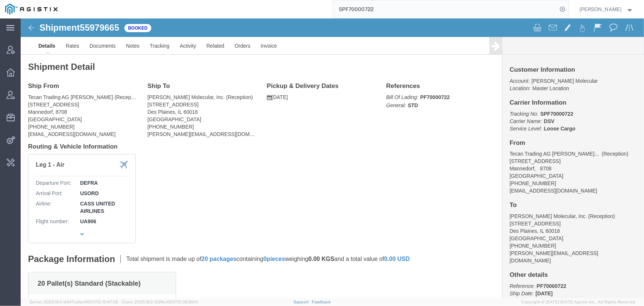 This screenshot has width=644, height=306. I want to click on span: Jenneffer Jahraus, so click(601, 9).